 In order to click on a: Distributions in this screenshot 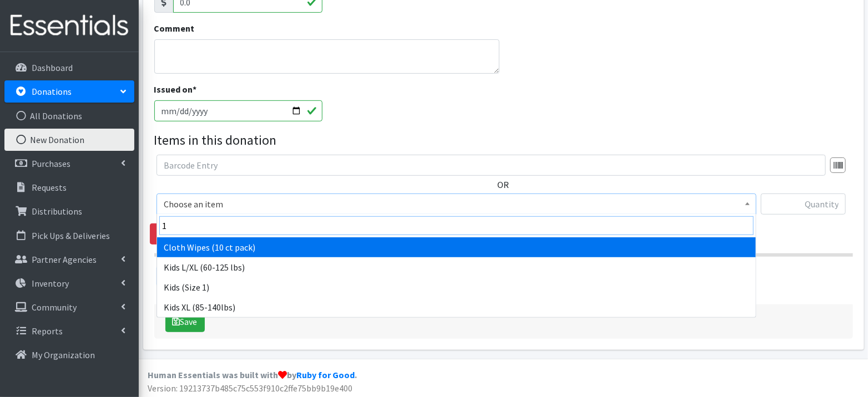, I will do `click(70, 211)`.